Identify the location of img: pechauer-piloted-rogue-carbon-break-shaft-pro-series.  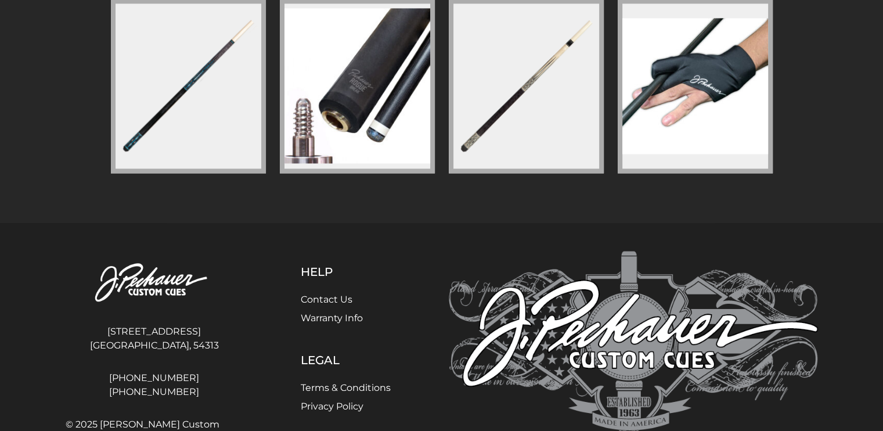
(357, 85).